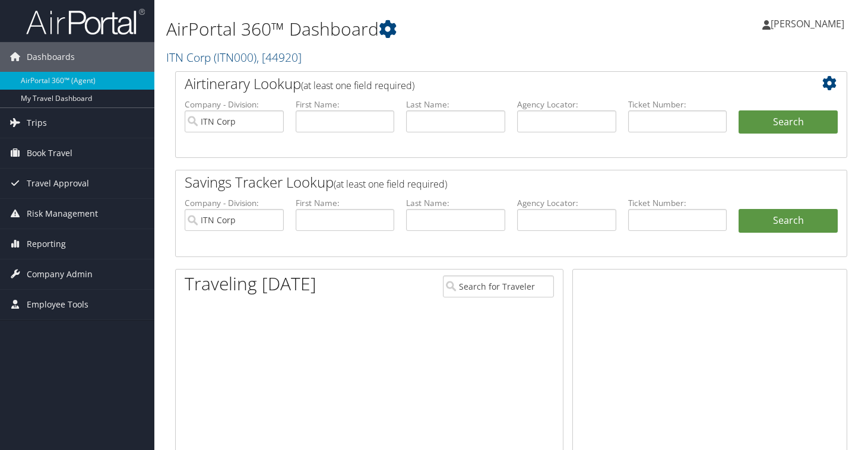  I want to click on input: search accounts, so click(234, 219).